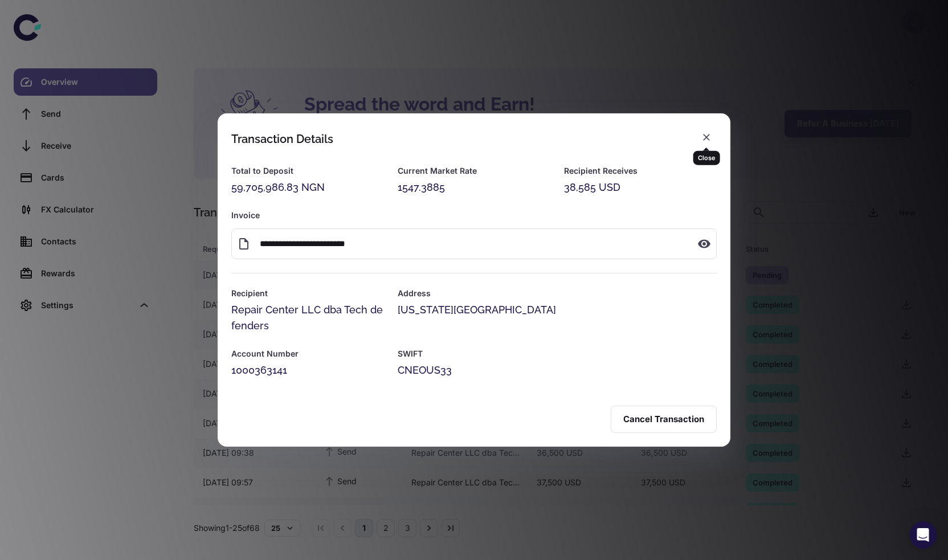  Describe the element at coordinates (474, 171) in the screenshot. I see `h6: Current Market Rate` at that location.